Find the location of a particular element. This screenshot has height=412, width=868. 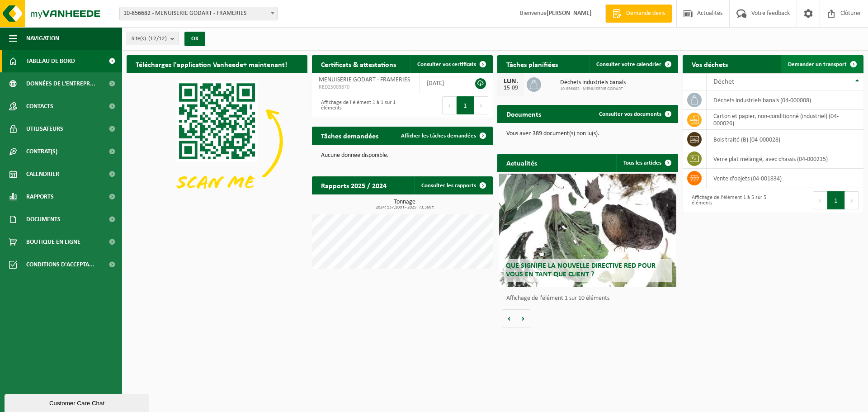

span: Contrat(s) is located at coordinates (41, 152).